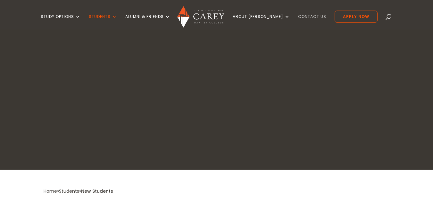 The height and width of the screenshot is (203, 433). I want to click on a: Home, so click(50, 191).